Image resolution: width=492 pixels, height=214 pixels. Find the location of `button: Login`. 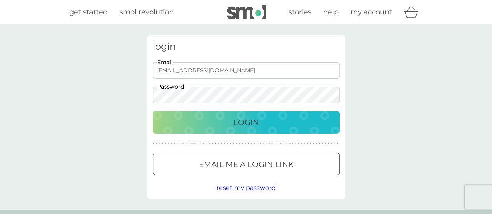

button: Login is located at coordinates (246, 123).